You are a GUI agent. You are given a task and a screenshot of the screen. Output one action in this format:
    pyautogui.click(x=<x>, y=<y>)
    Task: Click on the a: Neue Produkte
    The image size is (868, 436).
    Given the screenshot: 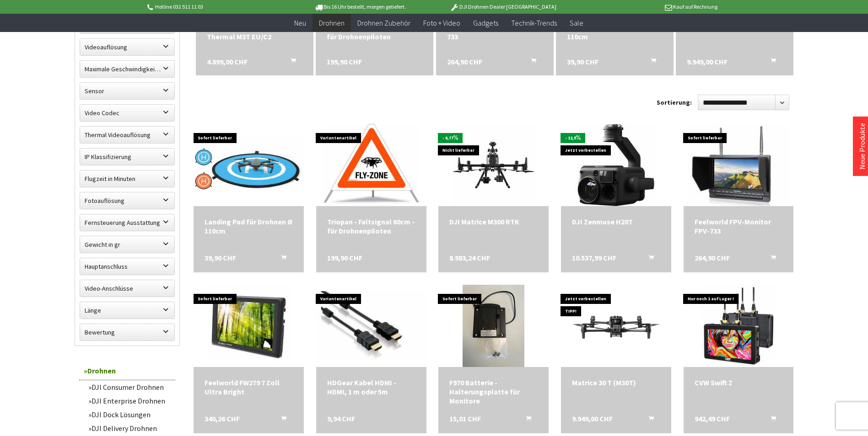 What is the action you would take?
    pyautogui.click(x=862, y=146)
    